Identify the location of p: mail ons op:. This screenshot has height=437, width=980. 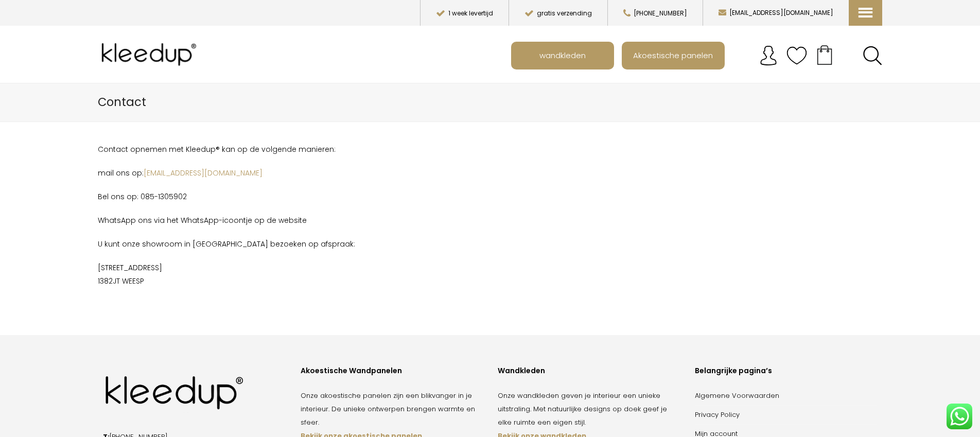
(356, 173).